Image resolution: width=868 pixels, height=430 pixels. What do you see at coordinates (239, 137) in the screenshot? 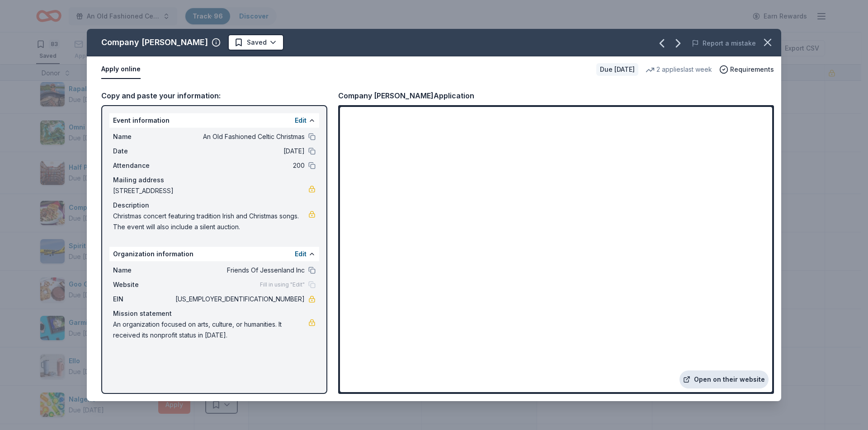
I see `span: An Old Fashioned Celtic Christmas` at bounding box center [239, 137].